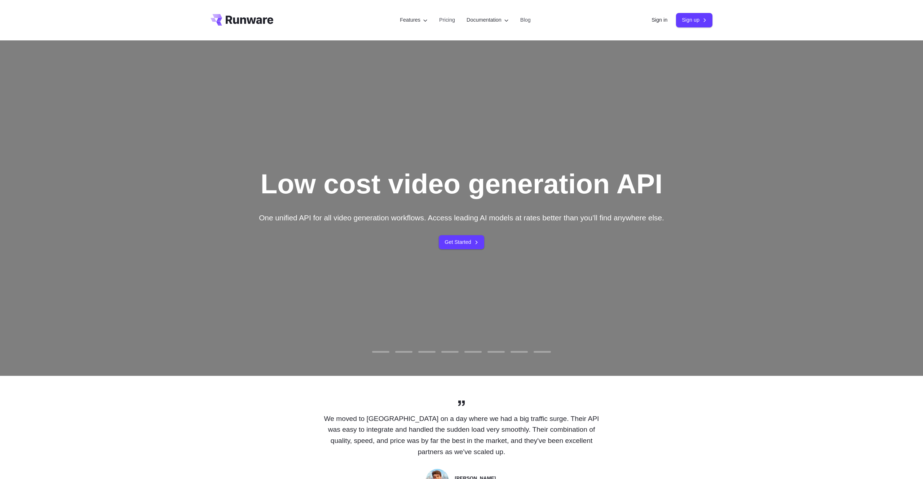 The height and width of the screenshot is (479, 923). What do you see at coordinates (694, 20) in the screenshot?
I see `a: Sign up` at bounding box center [694, 20].